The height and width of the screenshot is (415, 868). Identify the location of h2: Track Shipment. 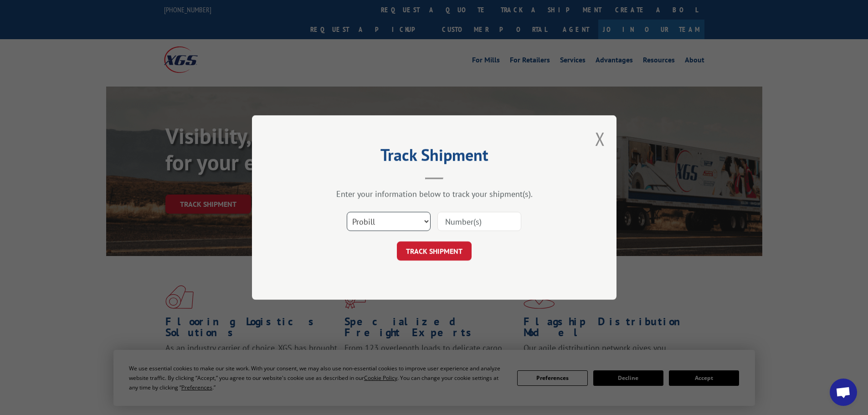
(434, 157).